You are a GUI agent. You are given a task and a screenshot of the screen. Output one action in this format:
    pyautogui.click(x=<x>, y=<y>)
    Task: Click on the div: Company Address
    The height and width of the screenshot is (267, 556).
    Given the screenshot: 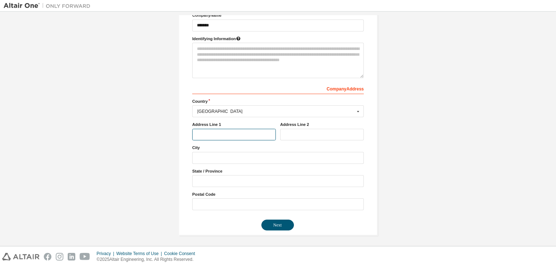 What is the action you would take?
    pyautogui.click(x=278, y=88)
    